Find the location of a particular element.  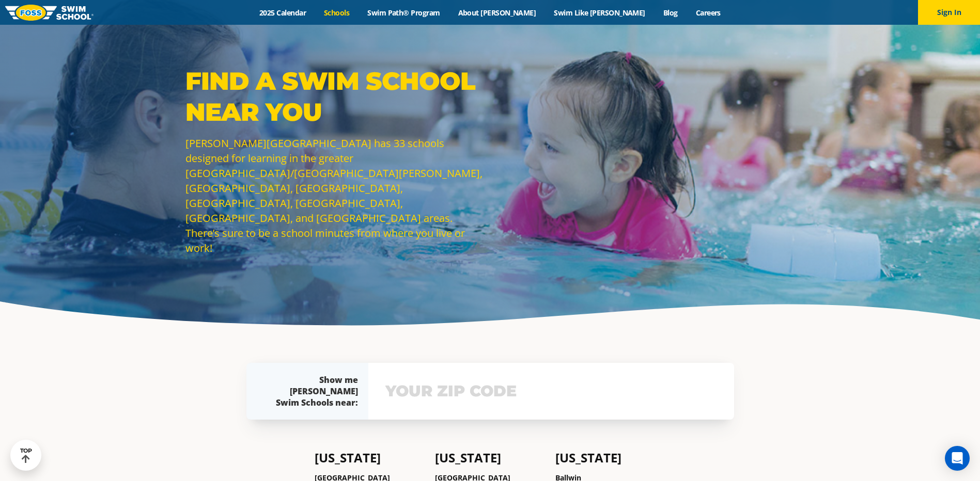

a: Careers is located at coordinates (708, 13).